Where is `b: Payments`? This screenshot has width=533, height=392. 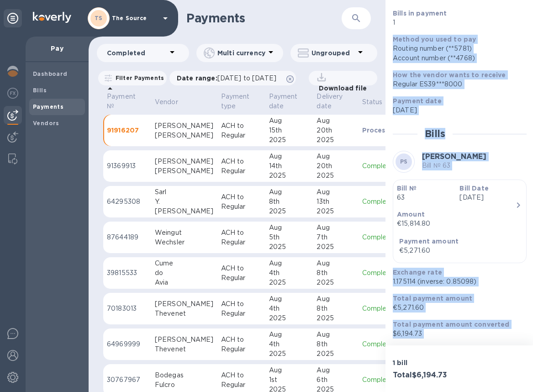 b: Payments is located at coordinates (48, 107).